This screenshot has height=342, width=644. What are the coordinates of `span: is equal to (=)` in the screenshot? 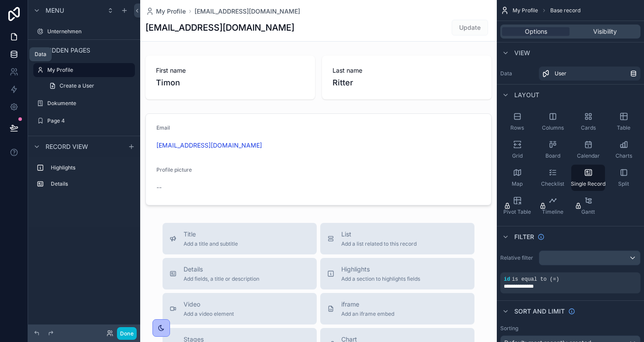 It's located at (535, 279).